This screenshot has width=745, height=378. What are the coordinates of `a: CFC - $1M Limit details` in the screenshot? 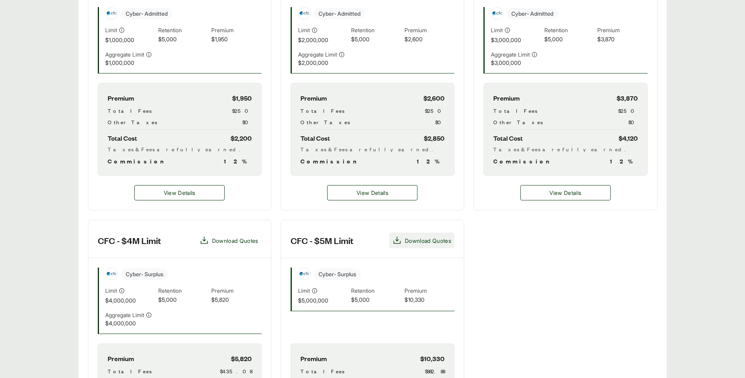 It's located at (180, 193).